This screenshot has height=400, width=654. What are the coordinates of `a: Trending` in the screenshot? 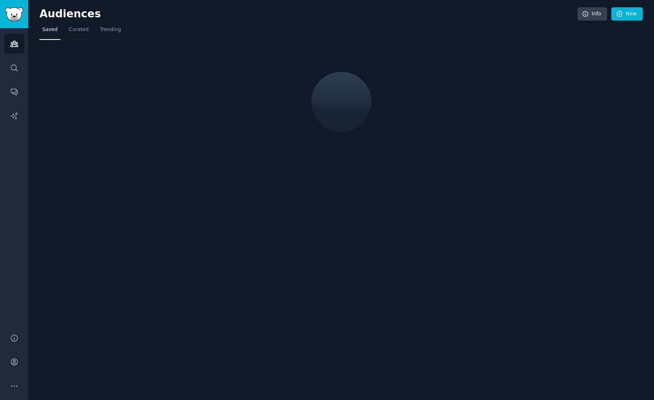 It's located at (110, 31).